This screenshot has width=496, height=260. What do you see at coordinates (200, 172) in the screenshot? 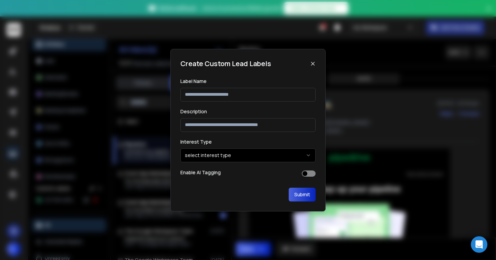
I see `label: Enable AI Tagging` at bounding box center [200, 172].